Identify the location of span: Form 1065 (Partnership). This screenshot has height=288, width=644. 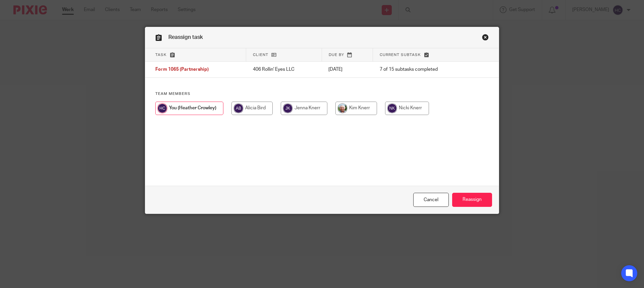
(182, 69).